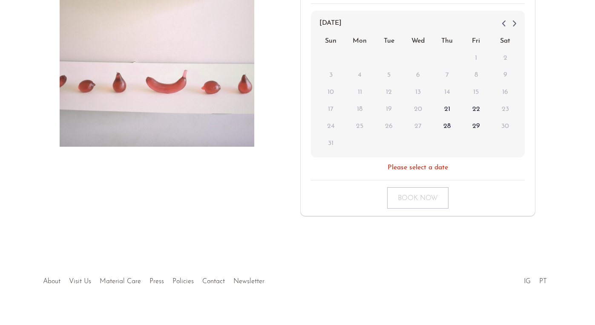 This screenshot has height=325, width=595. I want to click on a: Press, so click(157, 281).